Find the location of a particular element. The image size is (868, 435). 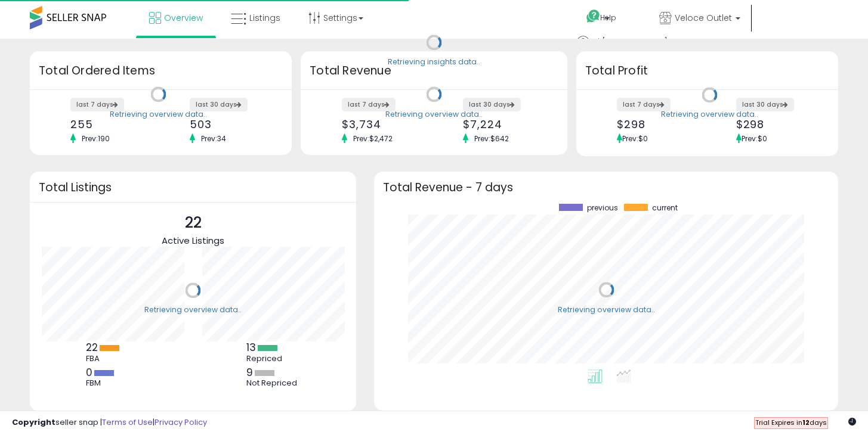

span: Overview is located at coordinates (183, 18).